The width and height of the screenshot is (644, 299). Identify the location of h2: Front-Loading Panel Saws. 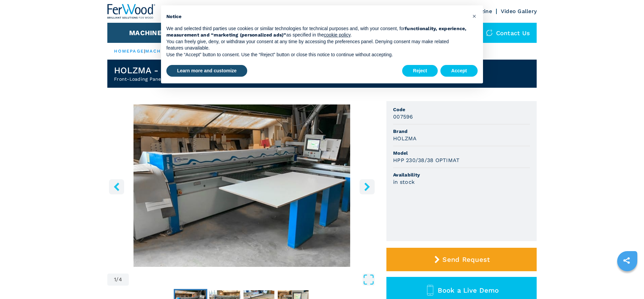
(191, 79).